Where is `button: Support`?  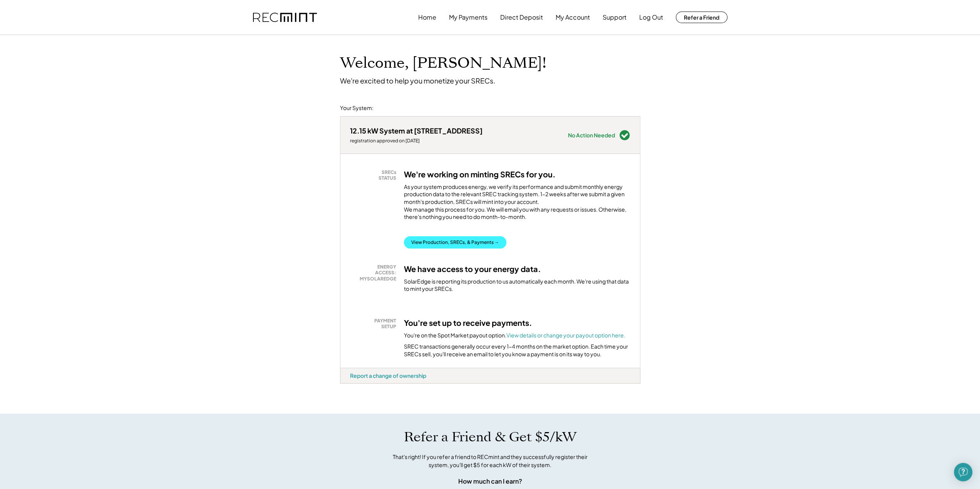
button: Support is located at coordinates (615, 17).